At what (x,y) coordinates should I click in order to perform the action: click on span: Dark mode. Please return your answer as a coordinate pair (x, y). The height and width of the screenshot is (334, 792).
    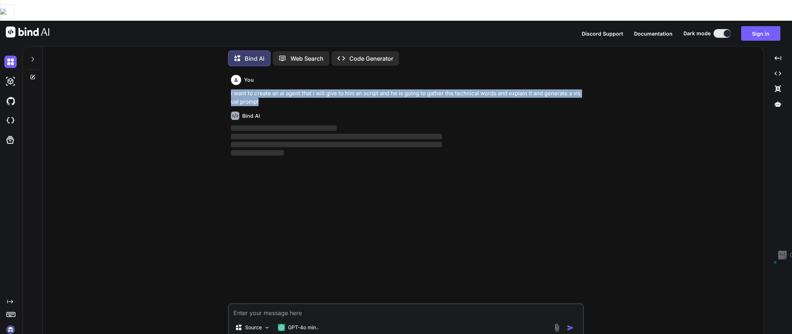
    Looking at the image, I should click on (697, 33).